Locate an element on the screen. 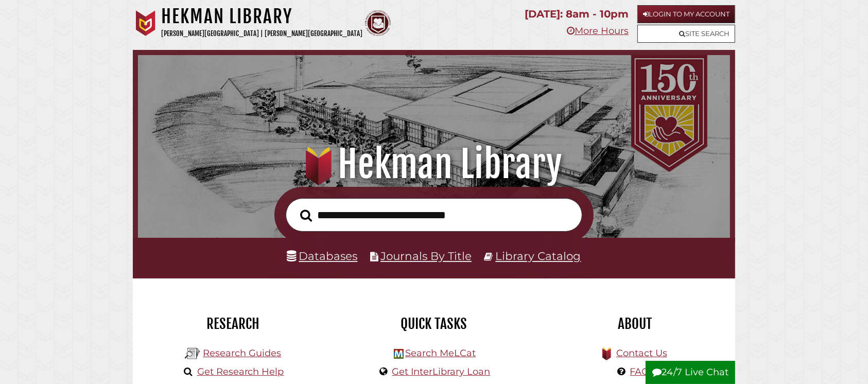 The image size is (868, 384). a: Databases is located at coordinates (323, 256).